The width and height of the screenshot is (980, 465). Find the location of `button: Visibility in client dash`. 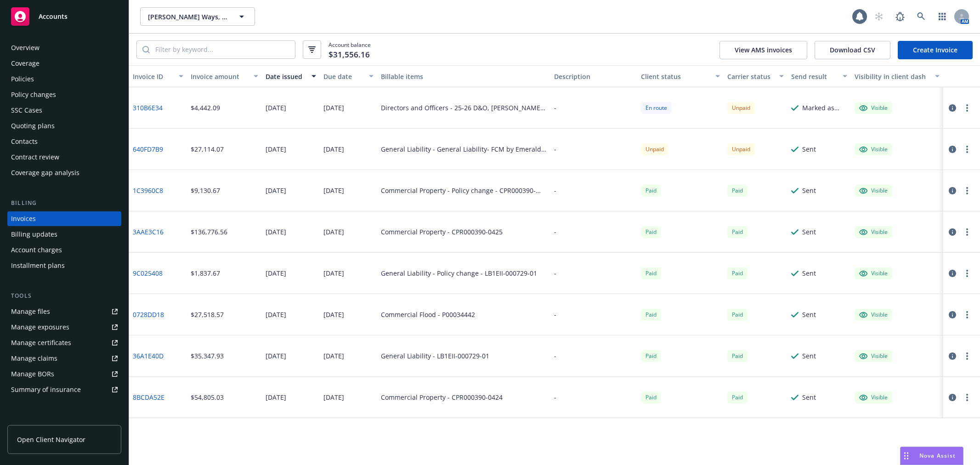

button: Visibility in client dash is located at coordinates (897, 76).